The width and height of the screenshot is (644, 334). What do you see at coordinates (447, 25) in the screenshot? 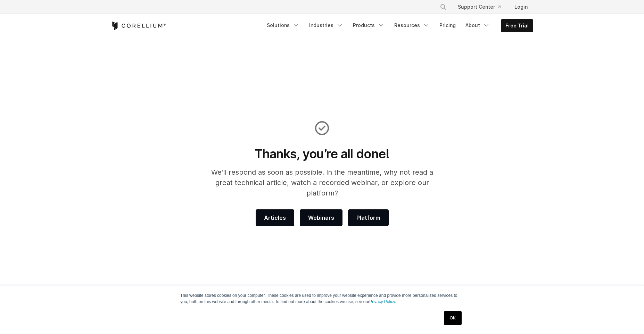
I see `a: Pricing` at bounding box center [447, 25].